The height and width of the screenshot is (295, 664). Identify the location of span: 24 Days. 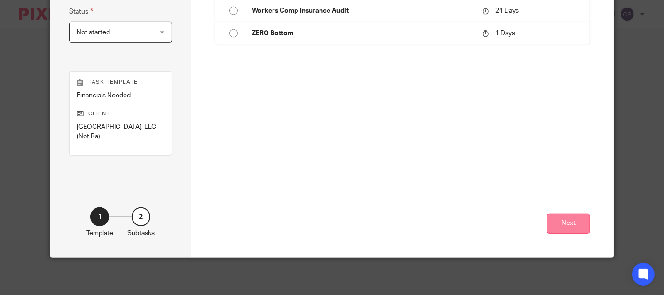
(507, 11).